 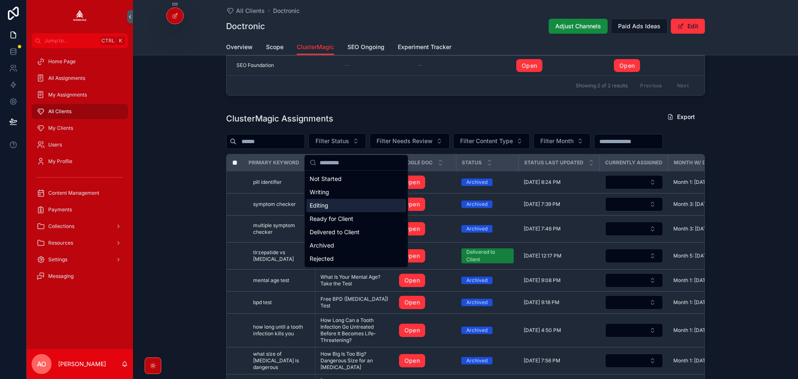 What do you see at coordinates (80, 161) in the screenshot?
I see `a: My Profile` at bounding box center [80, 161].